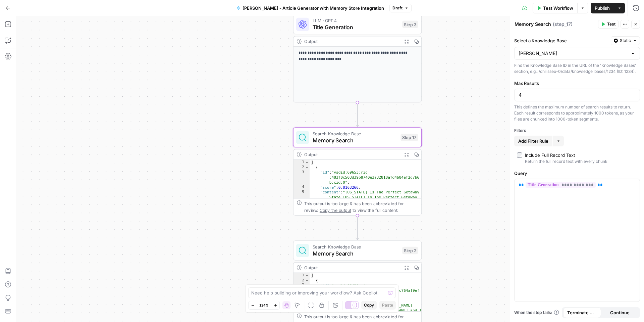 This screenshot has width=644, height=322. Describe the element at coordinates (356, 27) in the screenshot. I see `span: Title Generation` at that location.